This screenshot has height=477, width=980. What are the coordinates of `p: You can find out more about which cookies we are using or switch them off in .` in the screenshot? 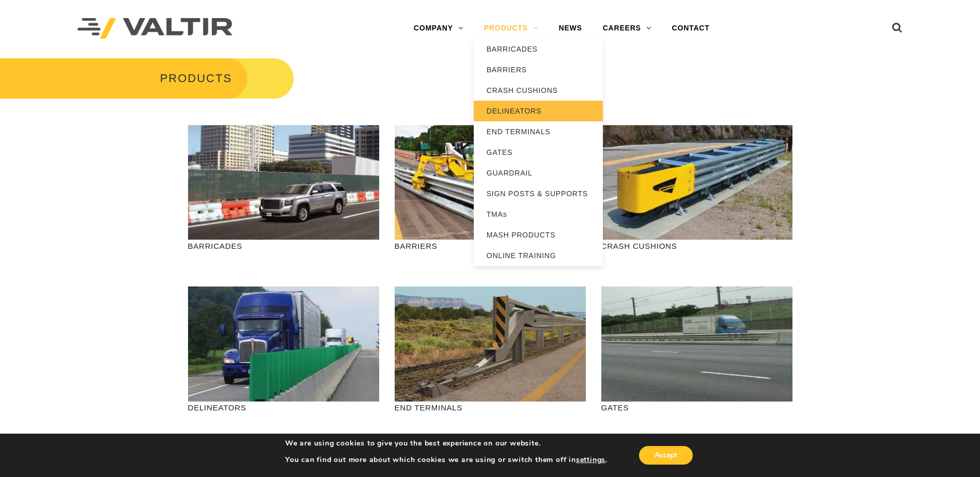 It's located at (447, 460).